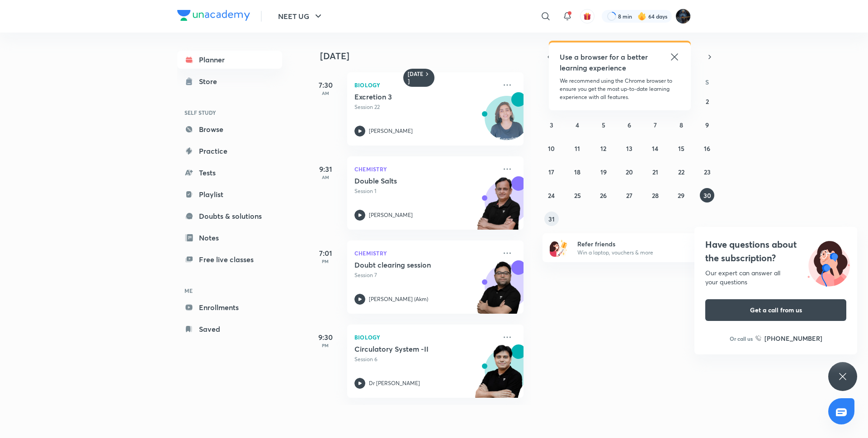 The image size is (868, 438). I want to click on button: August 29, 2025, so click(681, 195).